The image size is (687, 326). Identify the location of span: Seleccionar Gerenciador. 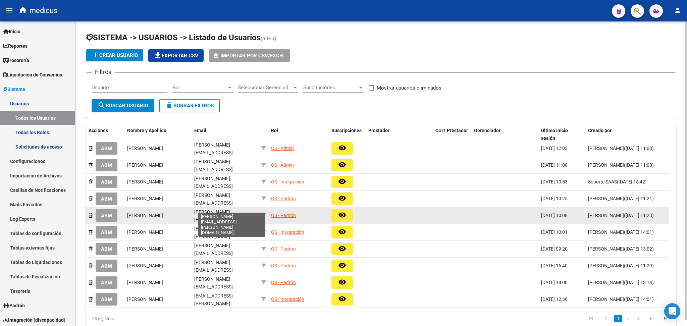
(265, 88).